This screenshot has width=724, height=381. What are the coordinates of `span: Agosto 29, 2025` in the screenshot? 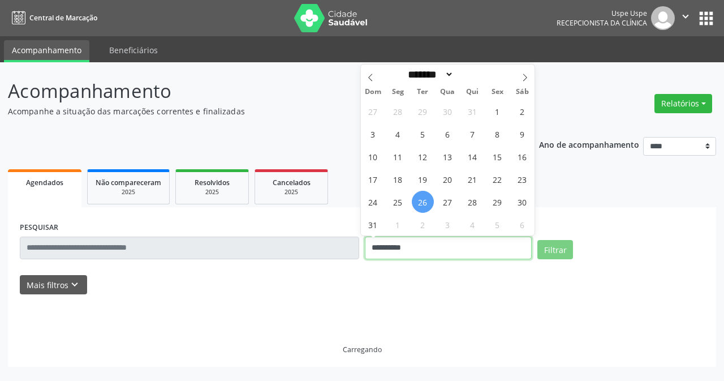 It's located at (497, 201).